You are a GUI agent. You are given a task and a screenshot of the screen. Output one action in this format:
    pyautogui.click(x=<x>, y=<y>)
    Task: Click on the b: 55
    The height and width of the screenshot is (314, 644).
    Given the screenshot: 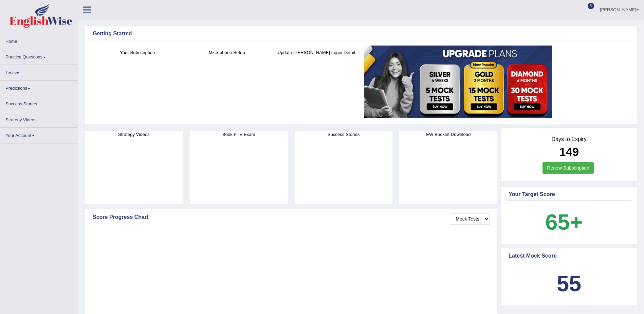 What is the action you would take?
    pyautogui.click(x=569, y=283)
    